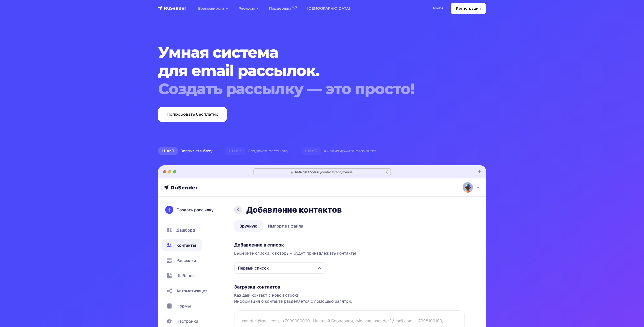 The image size is (644, 327). What do you see at coordinates (192, 114) in the screenshot?
I see `a: Попробовать бесплатно` at bounding box center [192, 114].